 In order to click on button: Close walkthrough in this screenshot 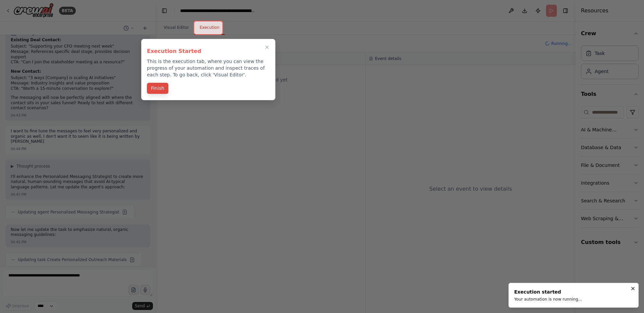, I will do `click(267, 47)`.